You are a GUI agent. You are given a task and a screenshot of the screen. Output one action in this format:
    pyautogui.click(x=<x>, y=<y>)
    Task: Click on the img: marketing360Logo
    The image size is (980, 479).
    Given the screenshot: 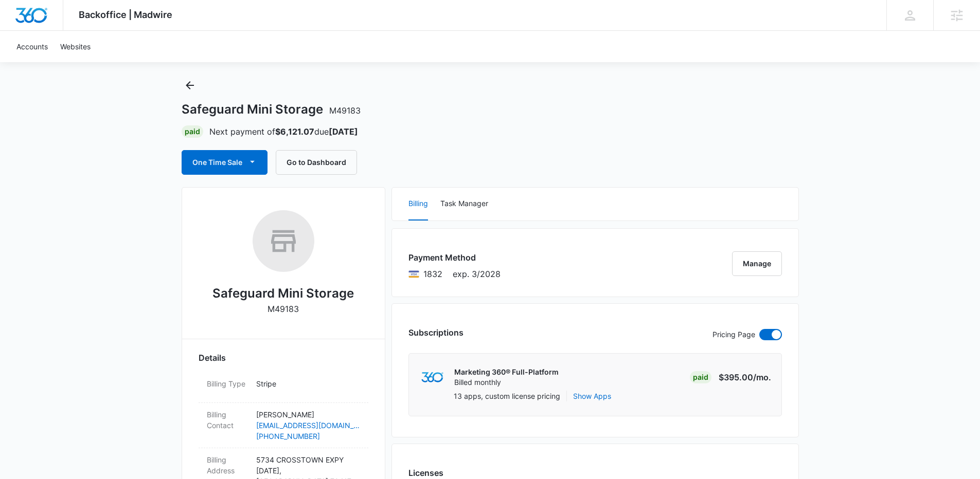 What is the action you would take?
    pyautogui.click(x=433, y=378)
    